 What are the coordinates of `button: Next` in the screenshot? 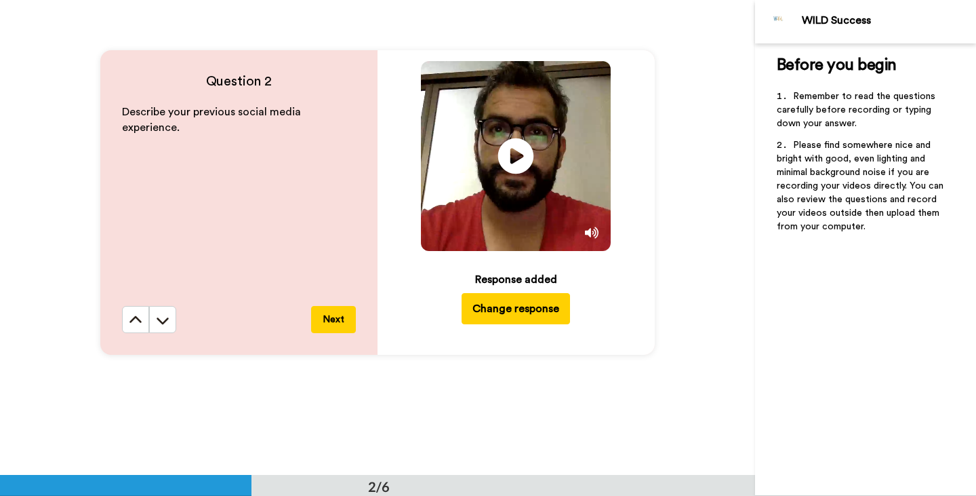 It's located at (334, 319).